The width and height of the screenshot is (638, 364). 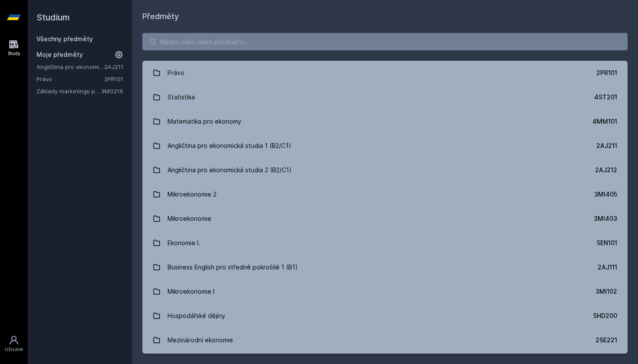 What do you see at coordinates (385, 218) in the screenshot?
I see `a: Mikroekonomie 3MI403` at bounding box center [385, 218].